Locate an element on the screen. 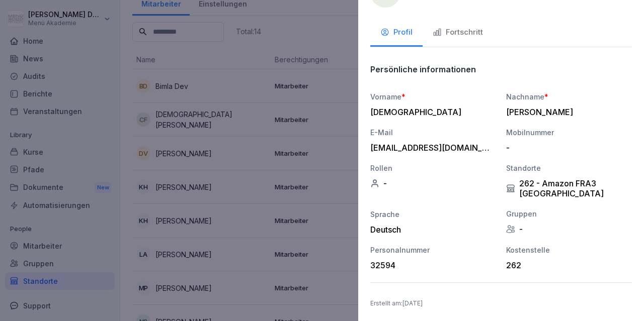 Image resolution: width=644 pixels, height=321 pixels. div: Profil is located at coordinates (397, 32).